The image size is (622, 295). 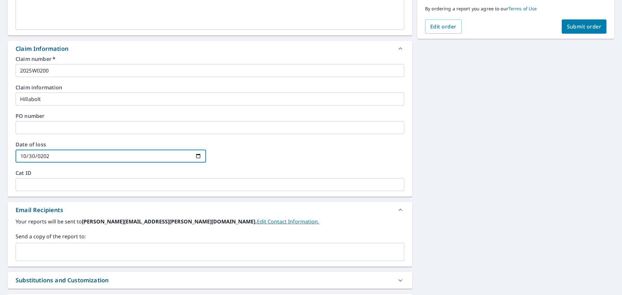 I want to click on span: Submit order, so click(x=584, y=27).